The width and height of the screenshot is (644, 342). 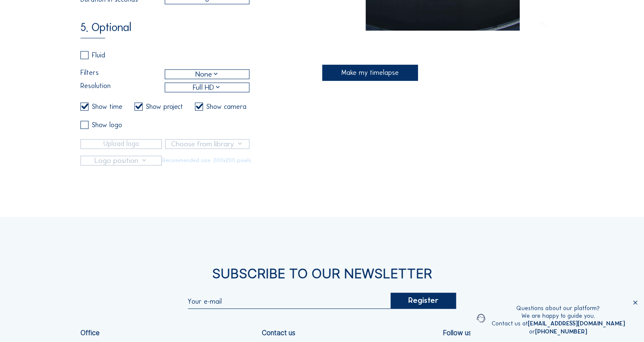 What do you see at coordinates (458, 334) in the screenshot?
I see `div: Follow us` at bounding box center [458, 334].